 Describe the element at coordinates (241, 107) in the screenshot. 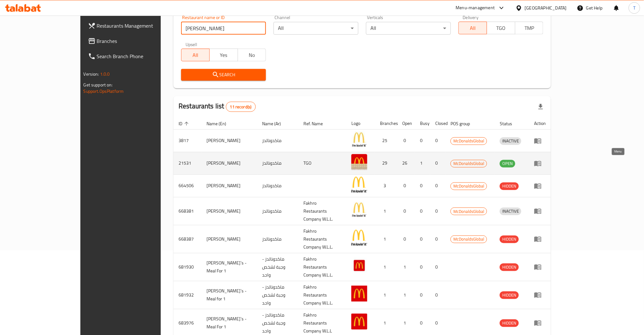

I see `div: Total records count` at that location.